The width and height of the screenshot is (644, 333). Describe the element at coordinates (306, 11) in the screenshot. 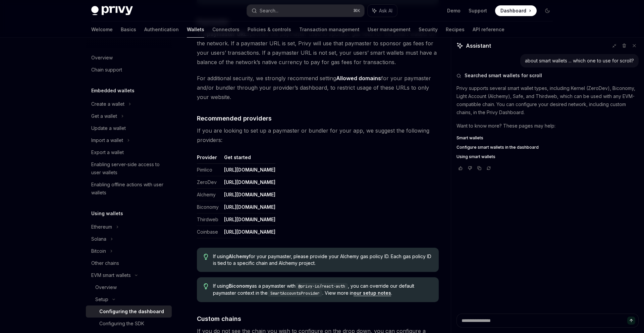

I see `button: Search...⌘K` at that location.